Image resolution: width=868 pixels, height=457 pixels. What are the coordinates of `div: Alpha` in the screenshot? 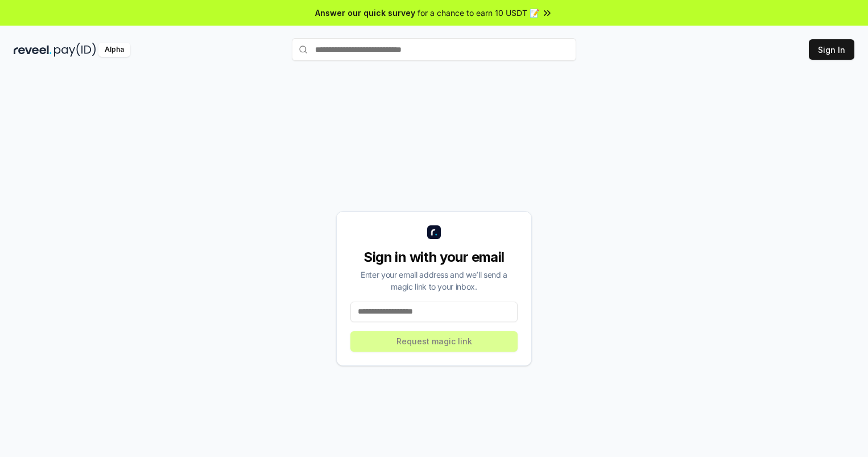 It's located at (115, 49).